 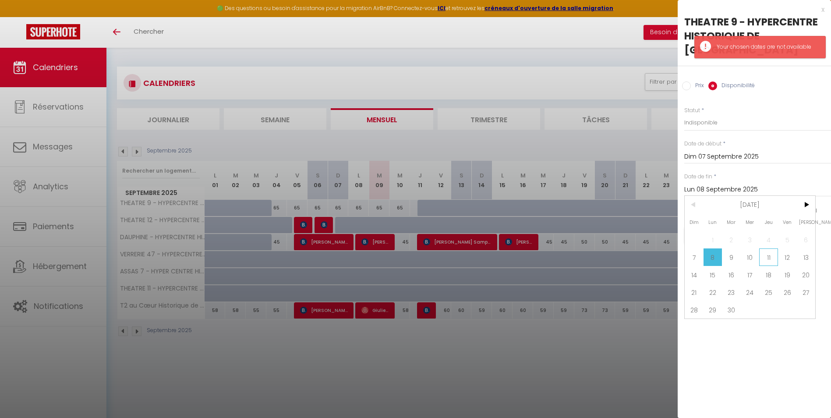 What do you see at coordinates (694, 222) in the screenshot?
I see `span: Dim` at bounding box center [694, 222].